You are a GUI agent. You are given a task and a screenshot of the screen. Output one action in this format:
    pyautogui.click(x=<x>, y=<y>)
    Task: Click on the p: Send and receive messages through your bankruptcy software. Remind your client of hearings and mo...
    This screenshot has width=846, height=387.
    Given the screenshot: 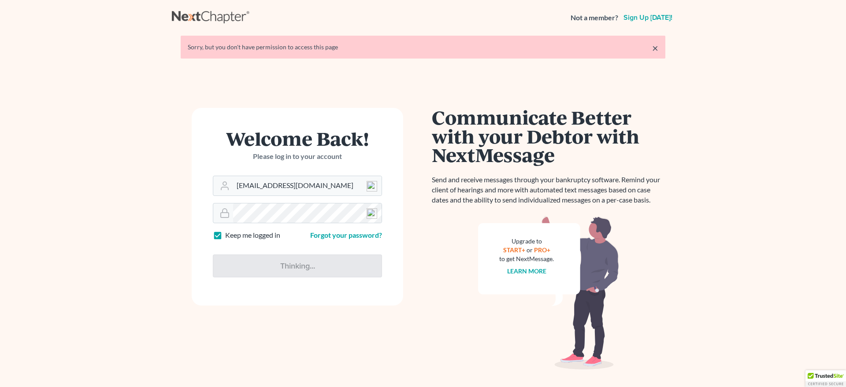 What is the action you would take?
    pyautogui.click(x=549, y=190)
    